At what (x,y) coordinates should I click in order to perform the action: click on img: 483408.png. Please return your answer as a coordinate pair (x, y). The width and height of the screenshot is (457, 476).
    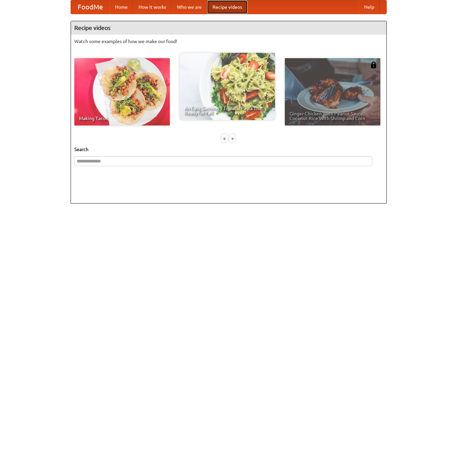
    Looking at the image, I should click on (374, 65).